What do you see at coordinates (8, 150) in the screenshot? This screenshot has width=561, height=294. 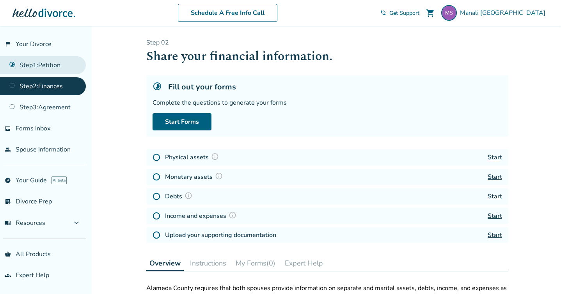 I see `span: people` at bounding box center [8, 150].